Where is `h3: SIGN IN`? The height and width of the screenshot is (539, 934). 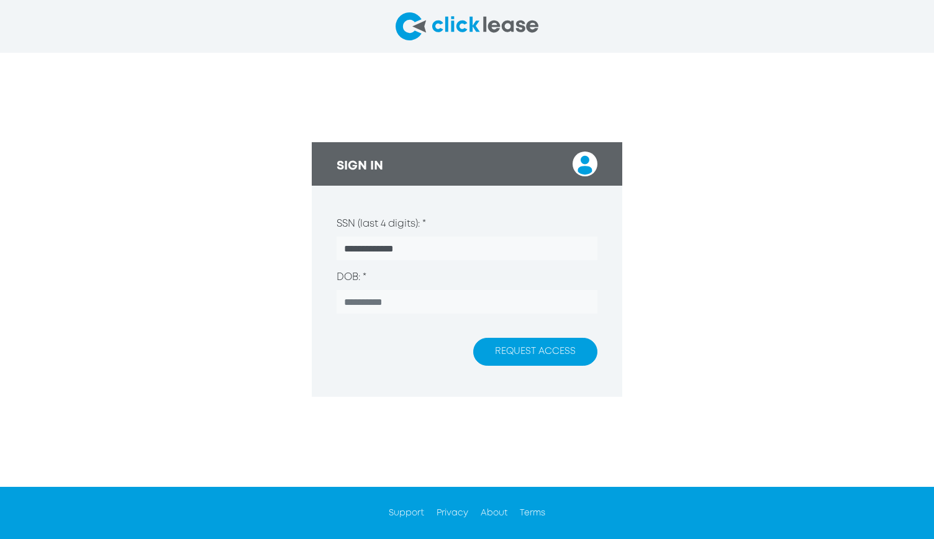 h3: SIGN IN is located at coordinates (360, 167).